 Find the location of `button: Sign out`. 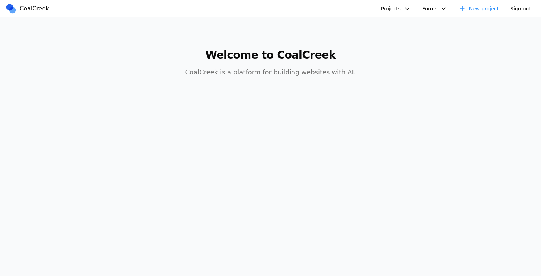

button: Sign out is located at coordinates (521, 9).